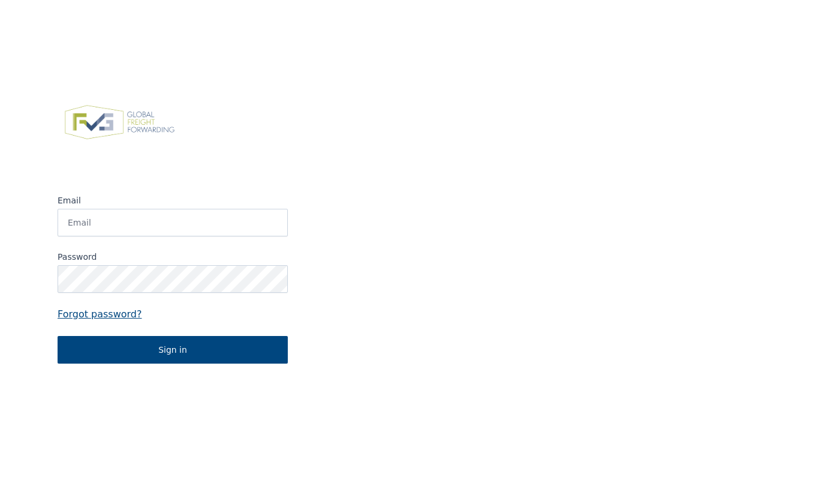 The height and width of the screenshot is (504, 831). Describe the element at coordinates (172, 200) in the screenshot. I see `label: Email` at that location.